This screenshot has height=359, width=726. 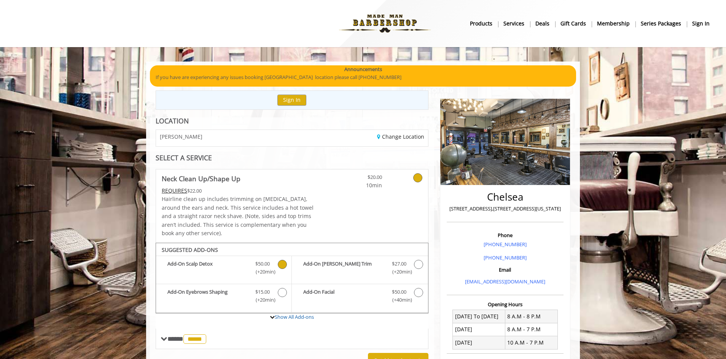 What do you see at coordinates (363, 69) in the screenshot?
I see `b: Announcements` at bounding box center [363, 69].